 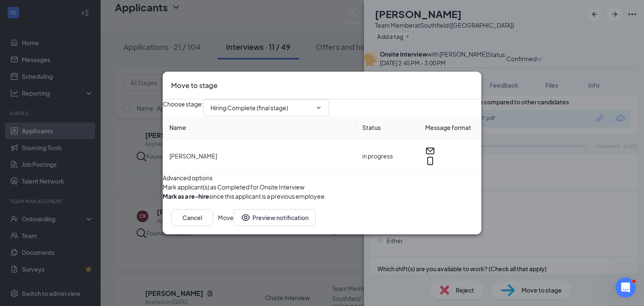 What do you see at coordinates (387, 128) in the screenshot?
I see `th: Status` at bounding box center [387, 128].